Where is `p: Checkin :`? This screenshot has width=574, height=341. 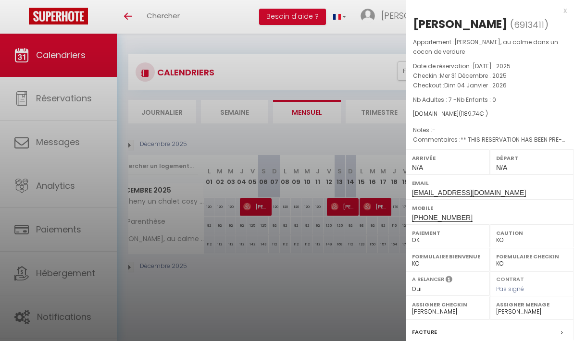 p: Checkin : is located at coordinates (489, 76).